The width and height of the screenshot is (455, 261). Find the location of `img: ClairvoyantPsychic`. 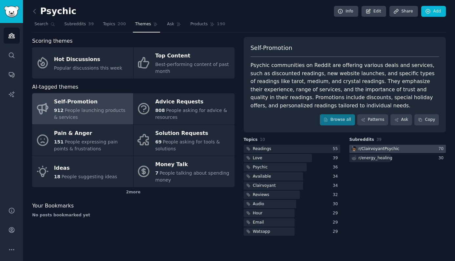

img: ClairvoyantPsychic is located at coordinates (354, 149).